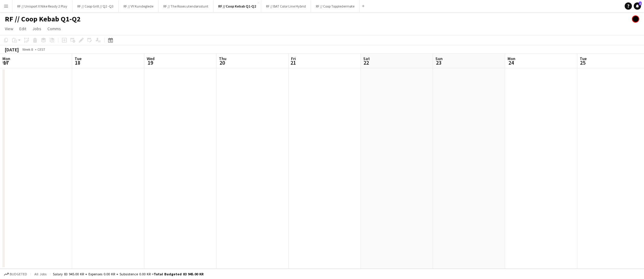  Describe the element at coordinates (150, 59) in the screenshot. I see `span: Wed` at that location.